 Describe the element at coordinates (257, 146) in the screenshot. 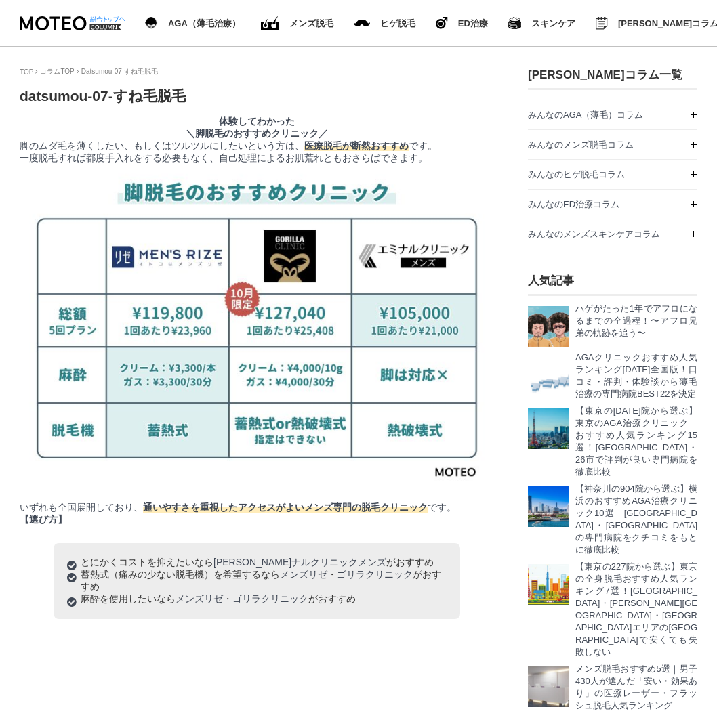

I see `p: 脚のムダ毛を薄くしたい、もしくはツルツルにしたいという方は、 です。` at that location.